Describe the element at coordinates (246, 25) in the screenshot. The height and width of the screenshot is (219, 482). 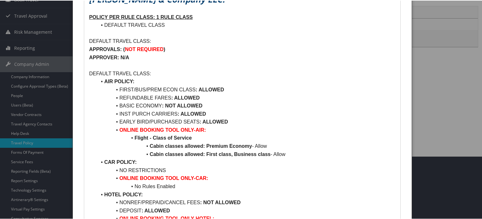
I see `li: DEFAULT TRAVEL CLASS` at that location.